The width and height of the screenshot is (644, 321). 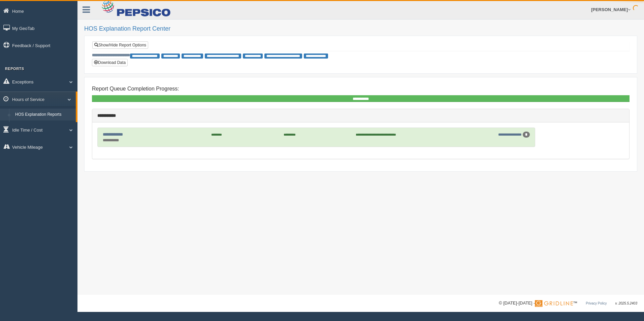 I want to click on button: Download Data, so click(x=110, y=63).